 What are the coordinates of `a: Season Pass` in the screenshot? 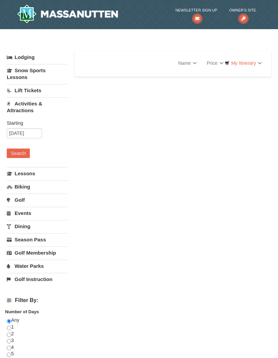 It's located at (37, 239).